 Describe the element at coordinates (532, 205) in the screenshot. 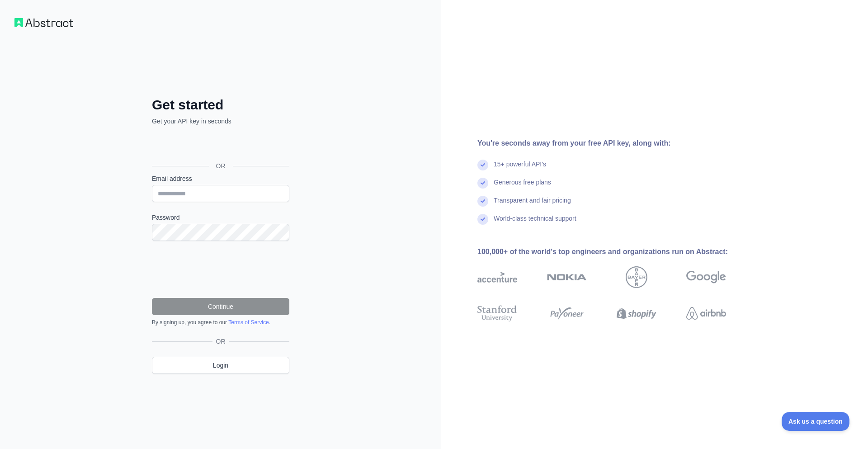

I see `div: Transparent and fair pricing` at that location.